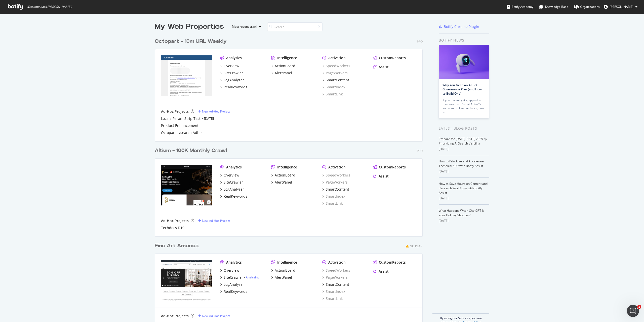 The image size is (644, 322). I want to click on a: SmartIndex, so click(333, 292).